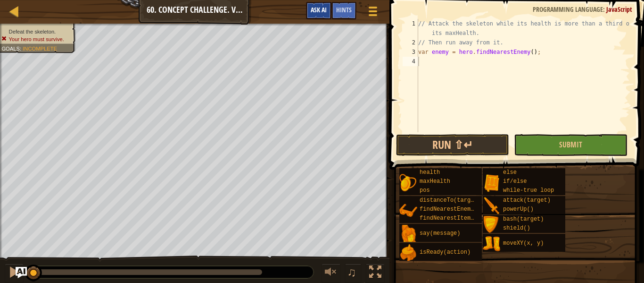 This screenshot has height=283, width=644. What do you see at coordinates (524, 219) in the screenshot?
I see `span: bash(target)` at bounding box center [524, 219].